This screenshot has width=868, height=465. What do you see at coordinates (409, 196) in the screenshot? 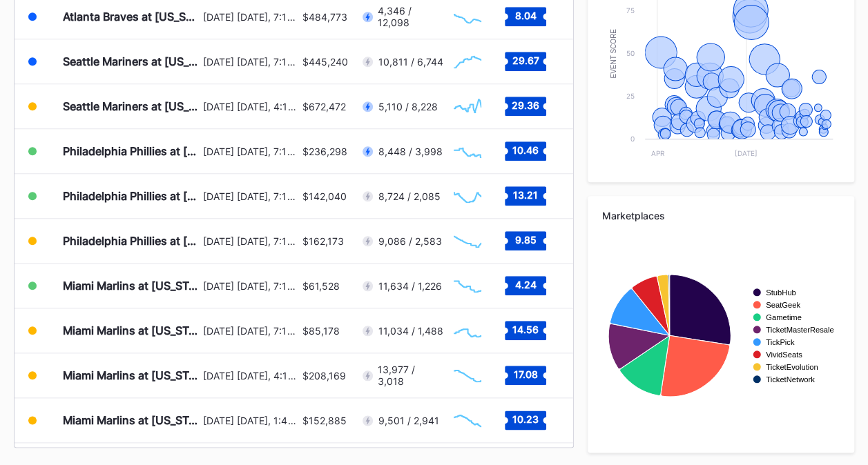
I see `div: 8,724 / 2,085` at bounding box center [409, 196].